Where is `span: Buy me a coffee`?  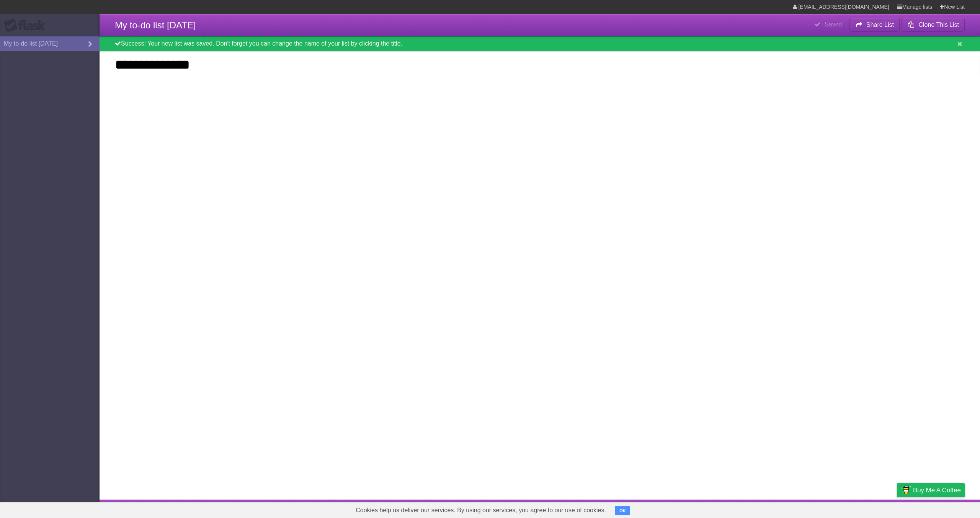 span: Buy me a coffee is located at coordinates (936, 490).